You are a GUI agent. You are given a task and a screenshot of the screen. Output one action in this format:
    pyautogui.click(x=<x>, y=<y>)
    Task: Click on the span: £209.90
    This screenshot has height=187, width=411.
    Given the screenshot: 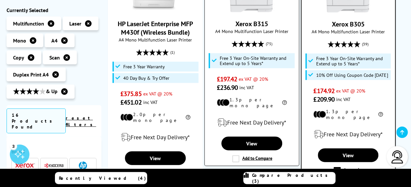 What is the action you would take?
    pyautogui.click(x=323, y=99)
    